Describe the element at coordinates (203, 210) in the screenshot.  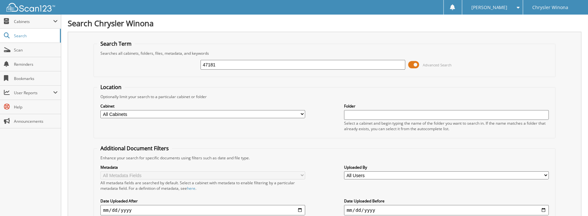
I see `input: start` at that location.